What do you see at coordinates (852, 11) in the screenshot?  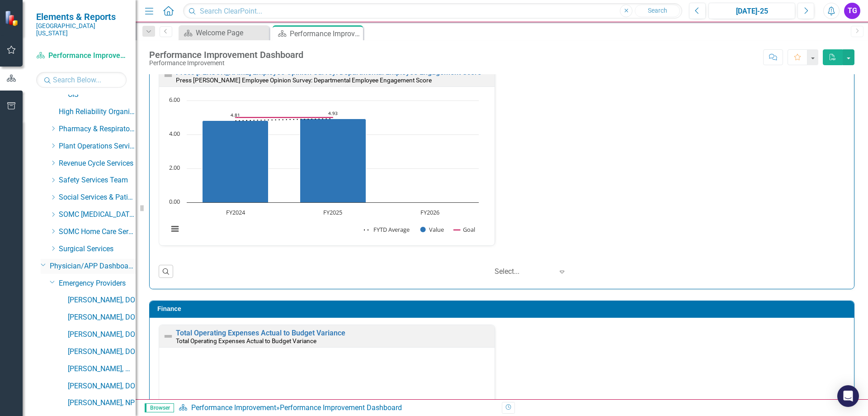 I see `div: TG` at bounding box center [852, 11].